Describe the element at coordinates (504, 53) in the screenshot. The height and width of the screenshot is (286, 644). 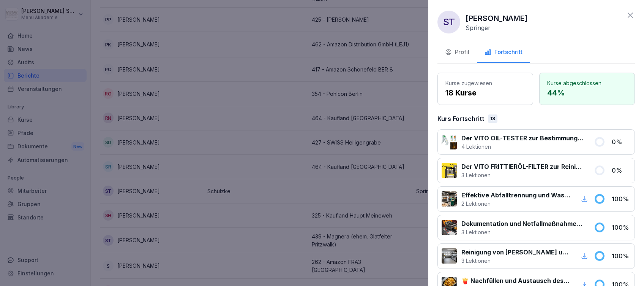
I see `button: Fortschritt` at that location.